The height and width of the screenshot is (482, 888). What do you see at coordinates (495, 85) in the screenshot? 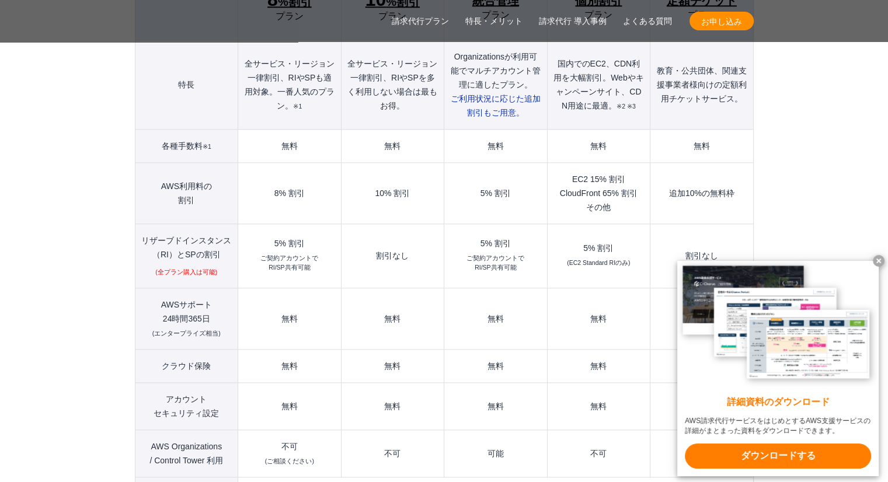
I see `th: Organizationsが利用可能でマルチアカウント管理に適したプラン。` at bounding box center [495, 85].